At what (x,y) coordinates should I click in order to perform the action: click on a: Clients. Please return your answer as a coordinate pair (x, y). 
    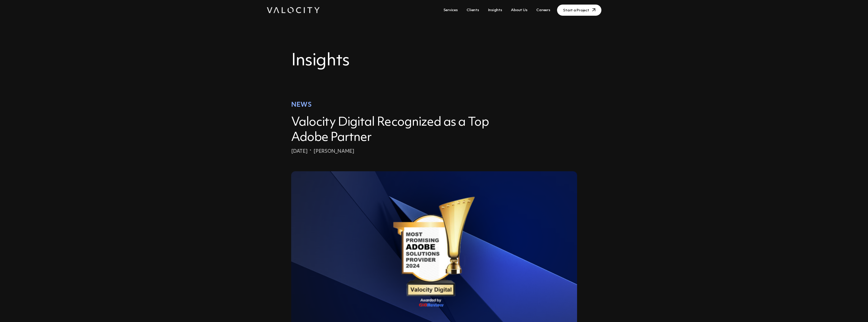
    Looking at the image, I should click on (473, 10).